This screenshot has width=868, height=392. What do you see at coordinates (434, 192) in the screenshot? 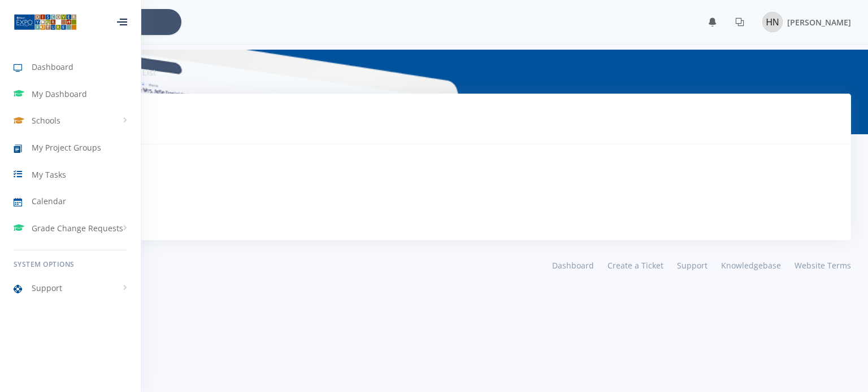
I see `h3: No Tasks Pending` at bounding box center [434, 192].